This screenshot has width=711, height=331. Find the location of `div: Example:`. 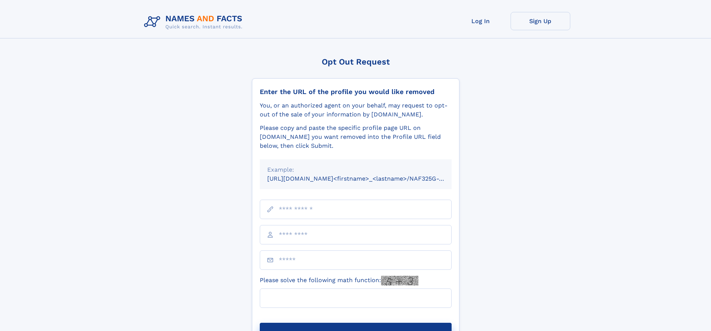

div: Example: is located at coordinates (356, 170).